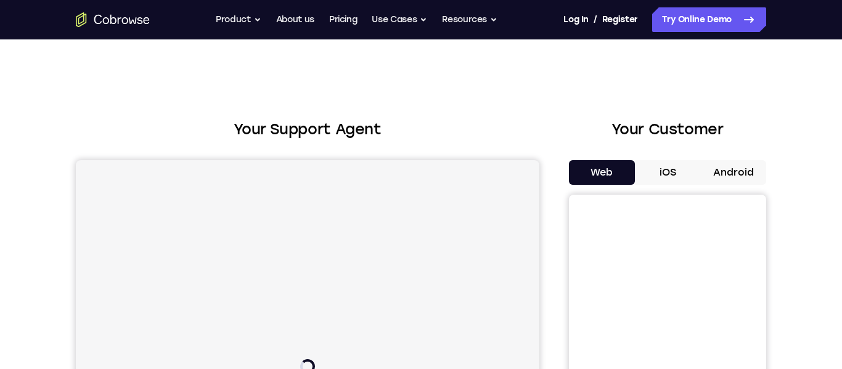  Describe the element at coordinates (602, 173) in the screenshot. I see `button: Web` at that location.